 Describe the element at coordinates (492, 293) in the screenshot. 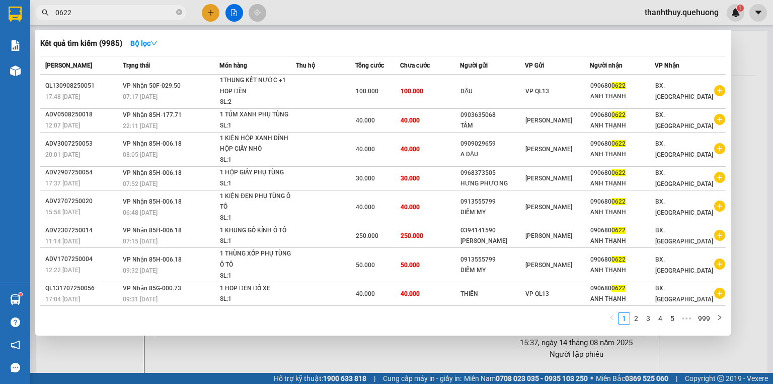

I see `div: THIÊN` at that location.